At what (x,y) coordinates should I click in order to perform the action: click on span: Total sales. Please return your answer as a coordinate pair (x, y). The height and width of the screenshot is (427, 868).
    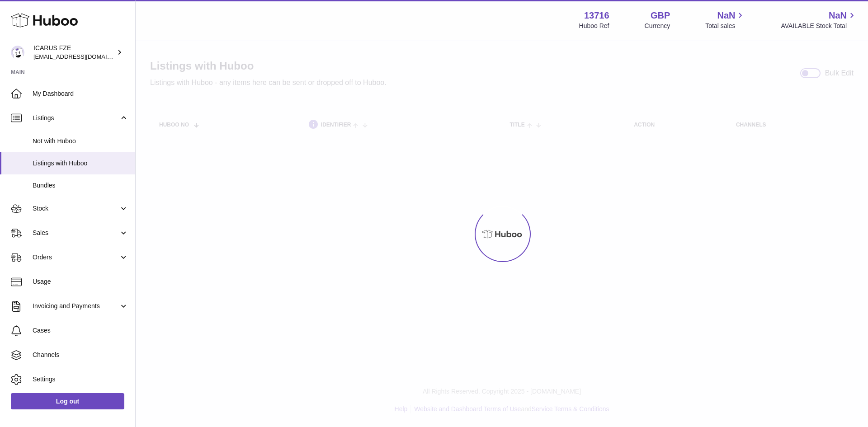
    Looking at the image, I should click on (725, 26).